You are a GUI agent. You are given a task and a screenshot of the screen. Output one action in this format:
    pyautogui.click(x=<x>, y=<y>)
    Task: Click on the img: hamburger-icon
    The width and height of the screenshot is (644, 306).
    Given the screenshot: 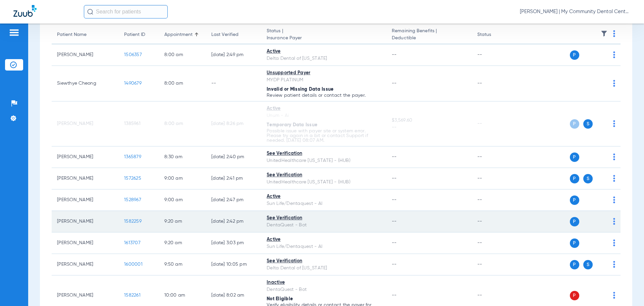 What is the action you would take?
    pyautogui.click(x=14, y=32)
    